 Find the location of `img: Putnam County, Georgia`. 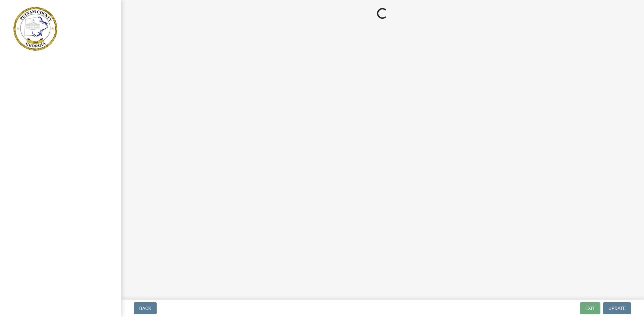

img: Putnam County, Georgia is located at coordinates (35, 29).